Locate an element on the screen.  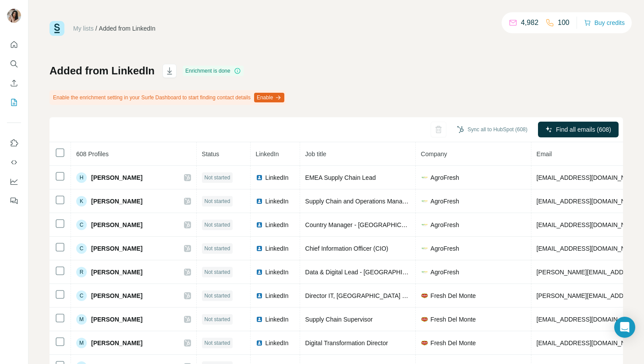
button: My lists is located at coordinates (14, 103).